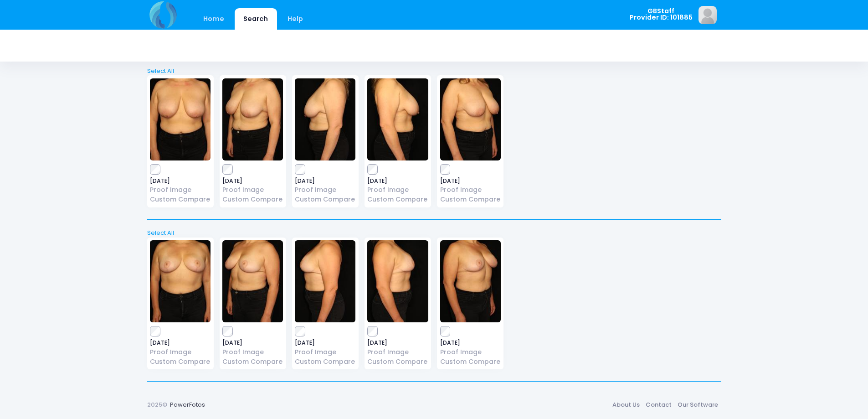 The image size is (868, 419). Describe the element at coordinates (157, 404) in the screenshot. I see `span: 2025©` at that location.